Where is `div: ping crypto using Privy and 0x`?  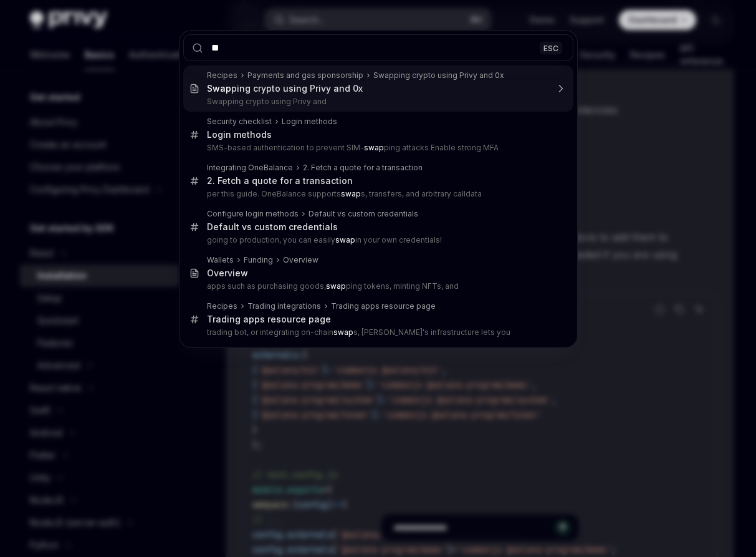 div: ping crypto using Privy and 0x is located at coordinates (284, 88).